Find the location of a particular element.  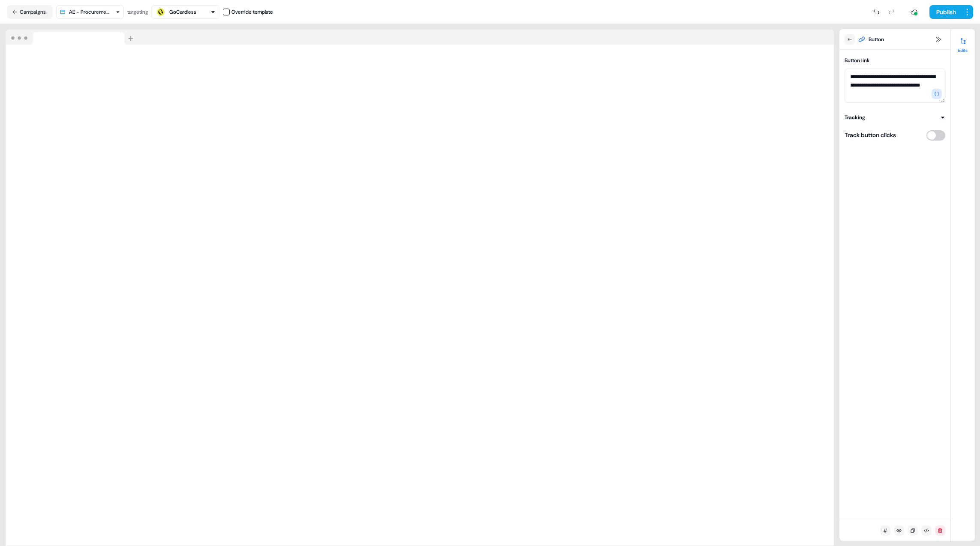

label: Button link is located at coordinates (858, 60).